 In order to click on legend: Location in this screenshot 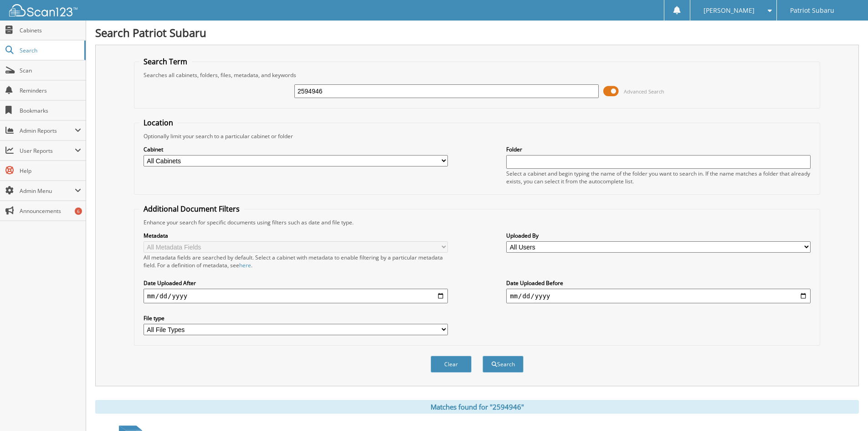, I will do `click(158, 123)`.